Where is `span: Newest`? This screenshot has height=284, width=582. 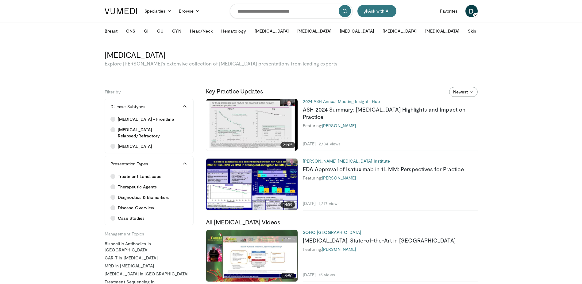
span: Newest is located at coordinates (461, 92).